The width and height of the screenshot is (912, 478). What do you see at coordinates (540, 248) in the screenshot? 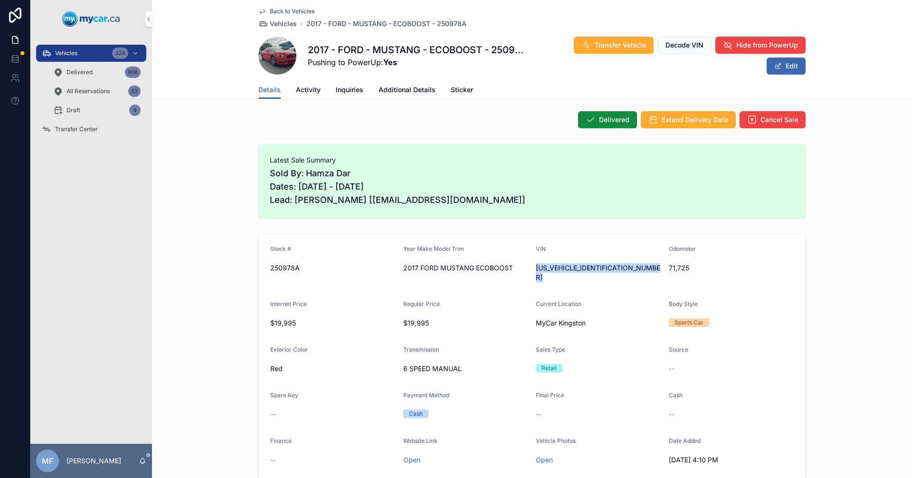
I see `span: VIN` at bounding box center [540, 248].